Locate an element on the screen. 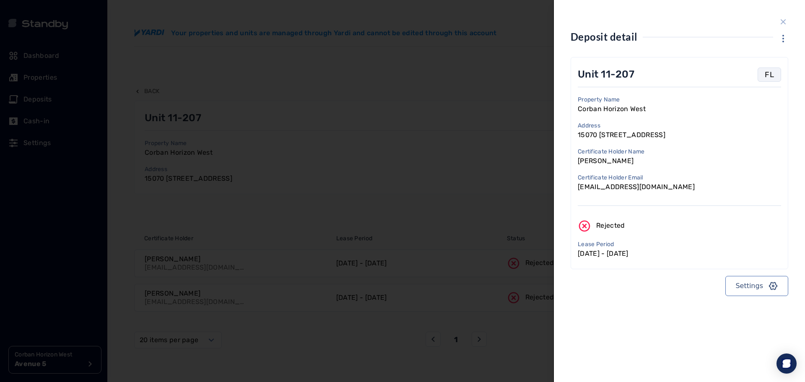 This screenshot has width=805, height=382. button: Settings is located at coordinates (757, 286).